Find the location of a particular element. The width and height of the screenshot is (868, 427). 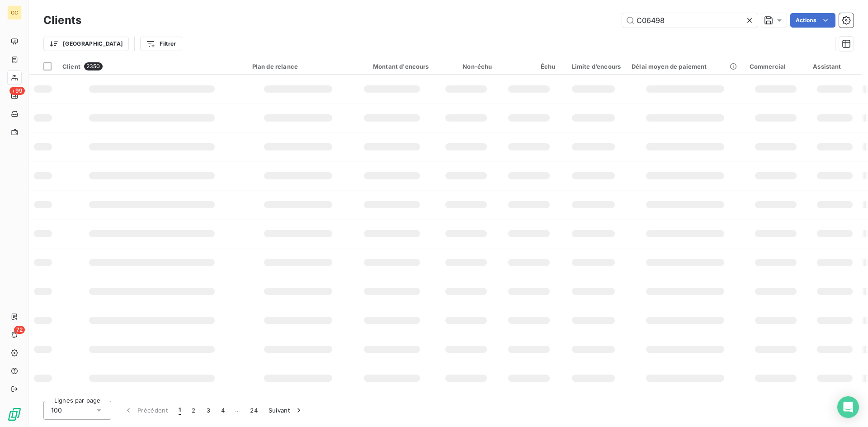

button: 24 is located at coordinates (254, 410).